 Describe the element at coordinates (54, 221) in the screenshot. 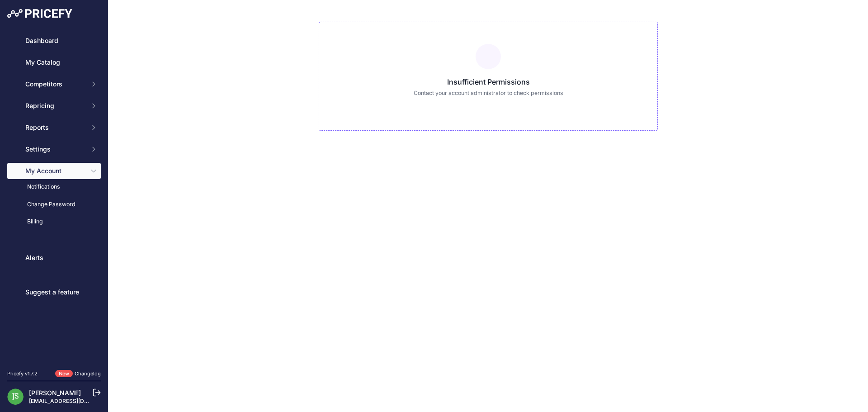

I see `div: Billing` at that location.